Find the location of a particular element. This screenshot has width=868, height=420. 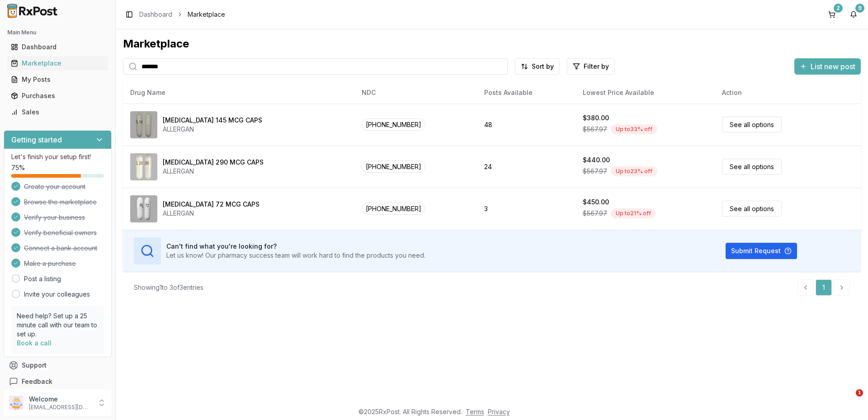

img: Linzess 72 MCG CAPS is located at coordinates (144, 210).